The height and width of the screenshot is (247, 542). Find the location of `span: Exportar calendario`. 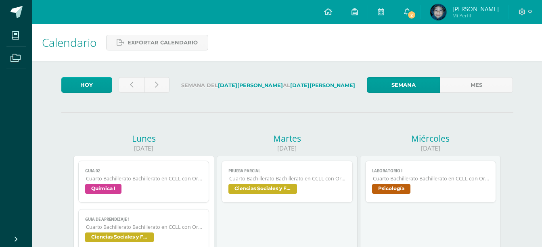

span: Exportar calendario is located at coordinates (163, 42).